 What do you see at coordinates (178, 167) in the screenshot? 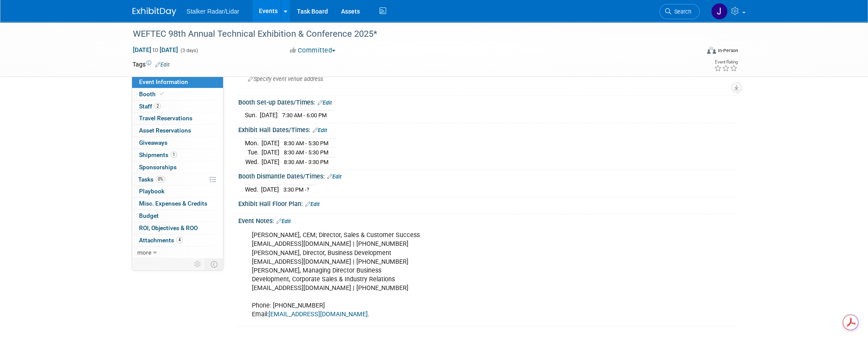
I see `a: Sponsorships` at bounding box center [178, 167].